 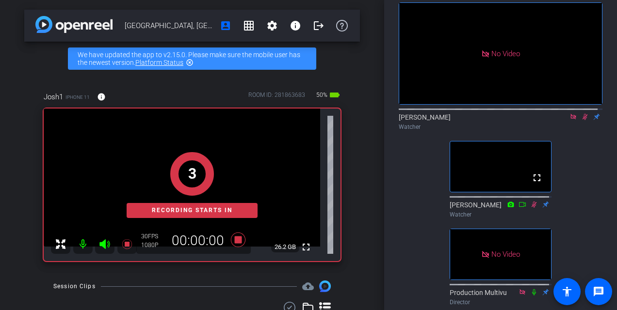 What do you see at coordinates (319, 26) in the screenshot?
I see `mat-icon: logout` at bounding box center [319, 26].